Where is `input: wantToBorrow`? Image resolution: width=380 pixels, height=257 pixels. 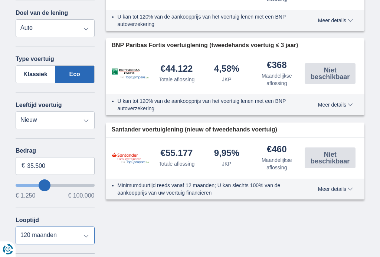
input: wantToBorrow is located at coordinates (55, 185).